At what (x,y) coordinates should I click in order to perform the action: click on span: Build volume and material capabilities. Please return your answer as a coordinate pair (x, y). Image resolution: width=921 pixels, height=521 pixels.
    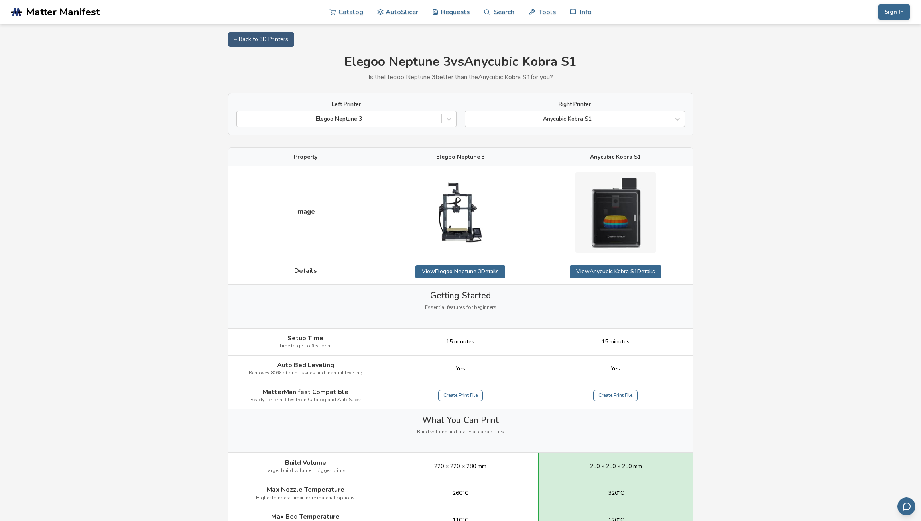
    Looking at the image, I should click on (461, 432).